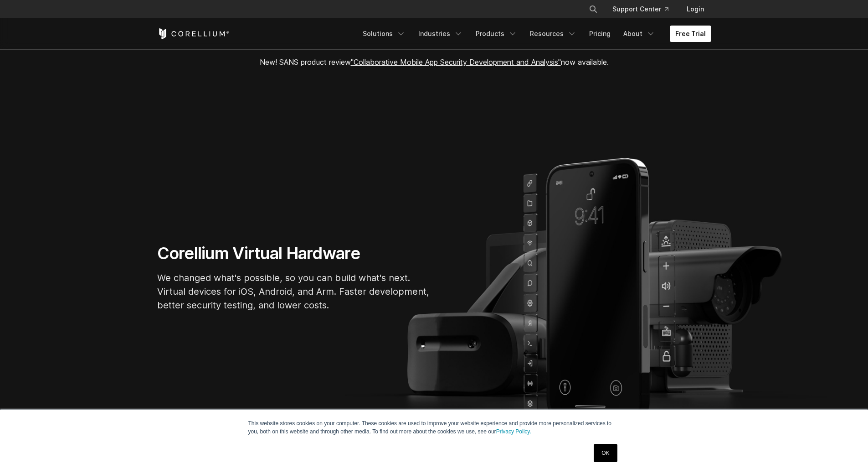 The width and height of the screenshot is (868, 474). What do you see at coordinates (593, 9) in the screenshot?
I see `button: Search` at bounding box center [593, 9].